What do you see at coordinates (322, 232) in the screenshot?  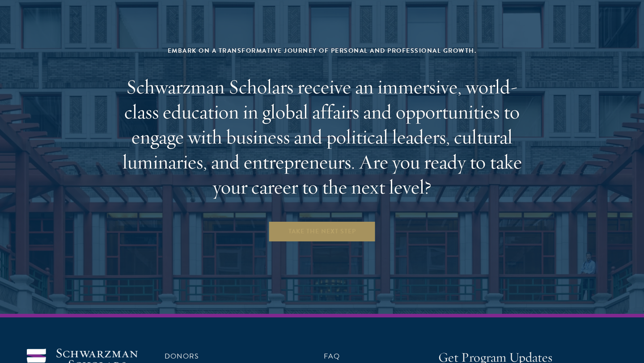 I see `a: Take the Next Step` at bounding box center [322, 232].